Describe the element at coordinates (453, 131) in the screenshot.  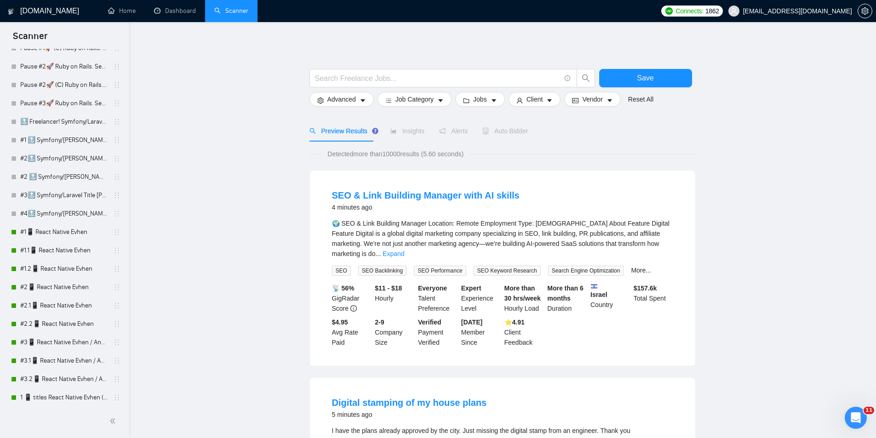
I see `span: Alerts` at that location.